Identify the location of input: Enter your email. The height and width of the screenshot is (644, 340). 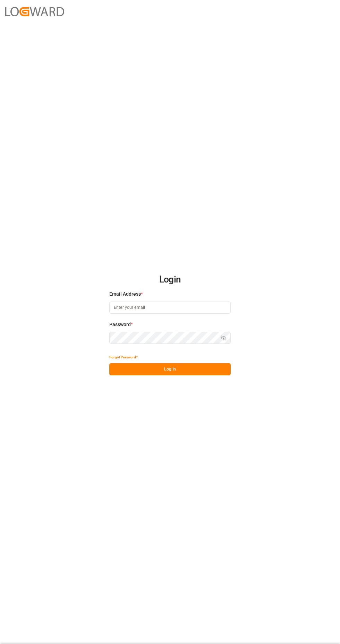
(170, 308).